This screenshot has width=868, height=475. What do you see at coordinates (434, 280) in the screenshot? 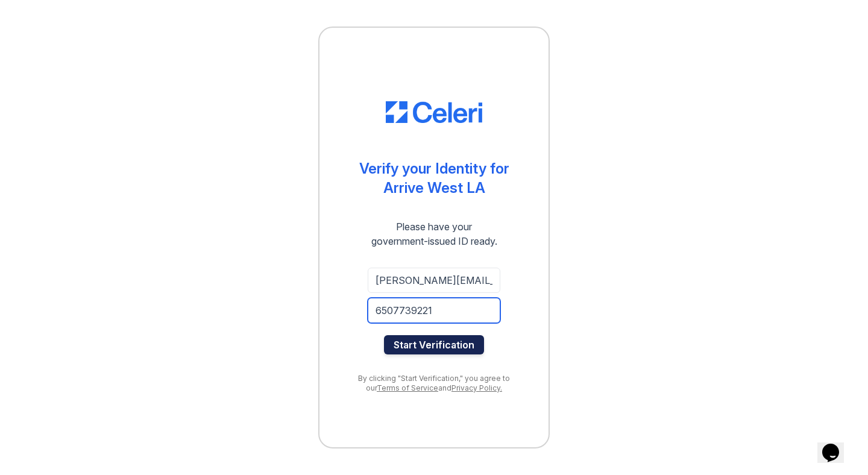
I see `input: Email` at bounding box center [434, 280].